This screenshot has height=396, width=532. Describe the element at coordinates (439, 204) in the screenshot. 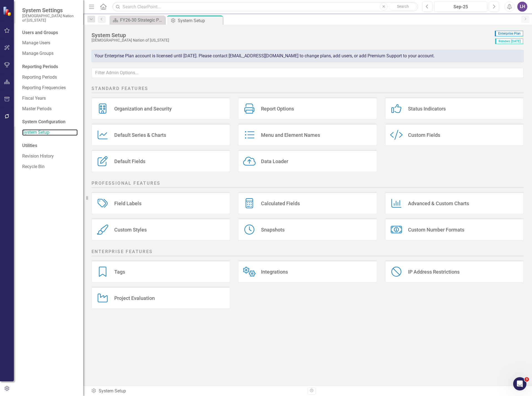

I see `div: Advanced & Custom Charts` at that location.